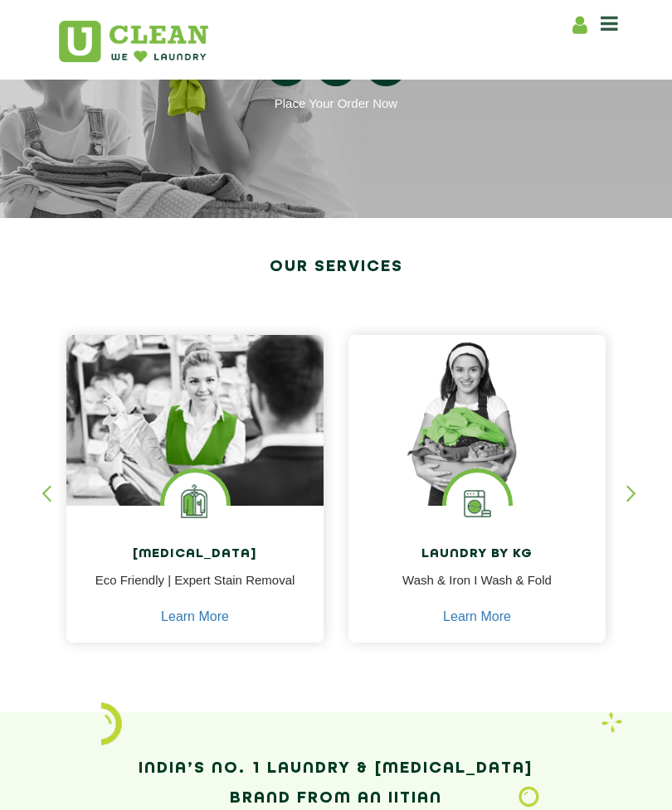  What do you see at coordinates (195, 504) in the screenshot?
I see `img: Laundry Services near me` at bounding box center [195, 504].